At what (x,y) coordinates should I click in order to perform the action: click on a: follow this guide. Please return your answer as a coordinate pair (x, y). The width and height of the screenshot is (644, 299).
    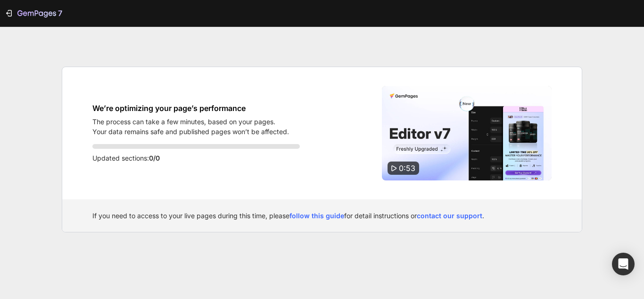
    Looking at the image, I should click on (317, 215).